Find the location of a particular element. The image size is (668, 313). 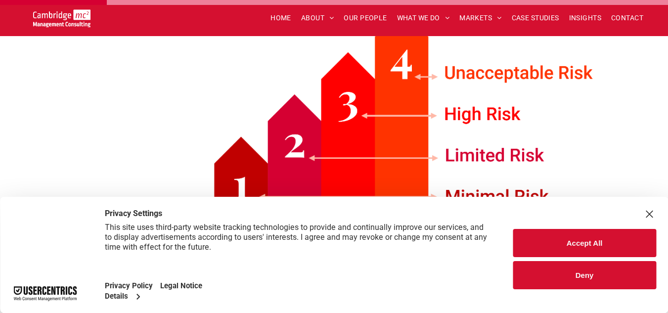

img: A four-step bar graph showing risk levels from left to right: 1 Minimal Risk, 2 Limited Risk, 3 H... is located at coordinates (406, 123).